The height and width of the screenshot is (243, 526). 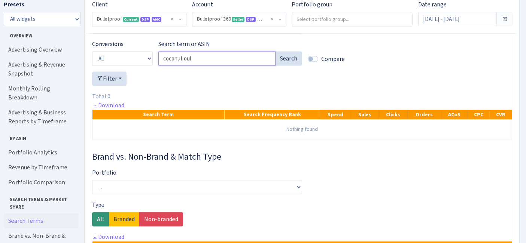 What do you see at coordinates (454, 115) in the screenshot?
I see `th: ACoS` at bounding box center [454, 115].